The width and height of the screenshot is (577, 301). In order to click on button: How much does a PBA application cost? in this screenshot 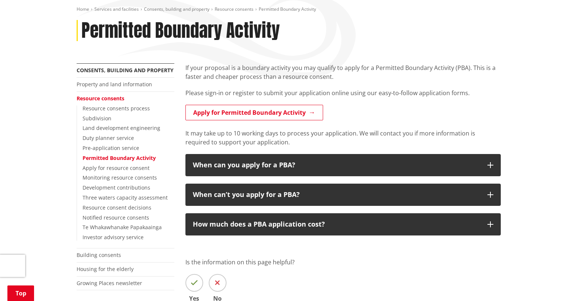, I will do `click(343, 224)`.